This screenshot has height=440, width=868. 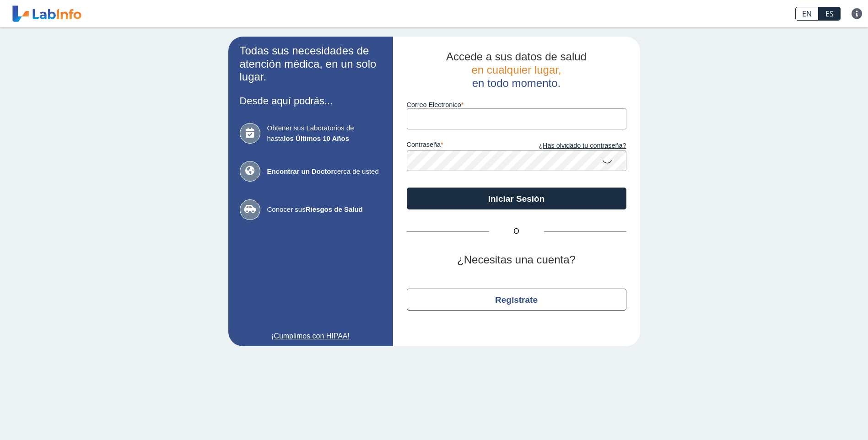 What do you see at coordinates (311, 64) in the screenshot?
I see `h2: Todas sus necesidades de atención médica, en un solo lugar.` at bounding box center [311, 64].